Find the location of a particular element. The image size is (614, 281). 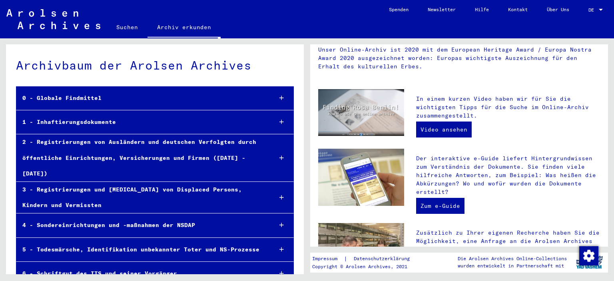

span: DE is located at coordinates (593, 10).